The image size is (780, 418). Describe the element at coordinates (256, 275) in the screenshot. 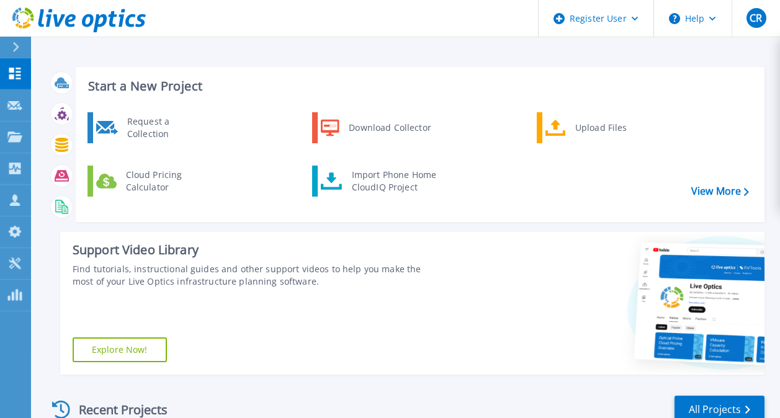

I see `div: Find tutorials, instructional guides and other support videos to help you make the most of your L...` at that location.